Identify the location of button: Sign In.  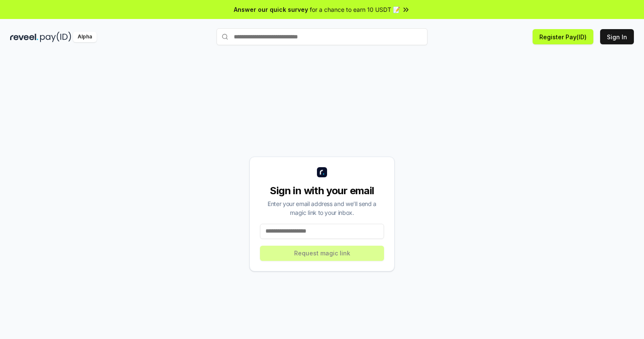
(617, 37).